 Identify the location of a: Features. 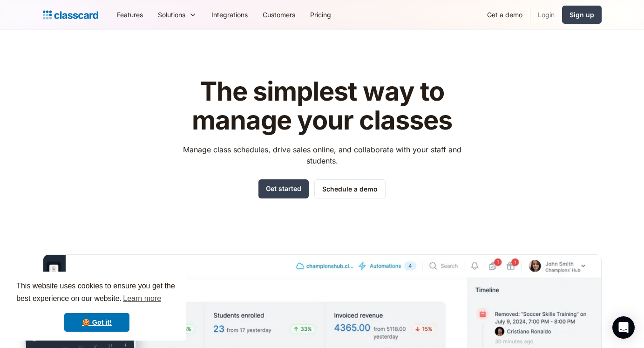
(130, 14).